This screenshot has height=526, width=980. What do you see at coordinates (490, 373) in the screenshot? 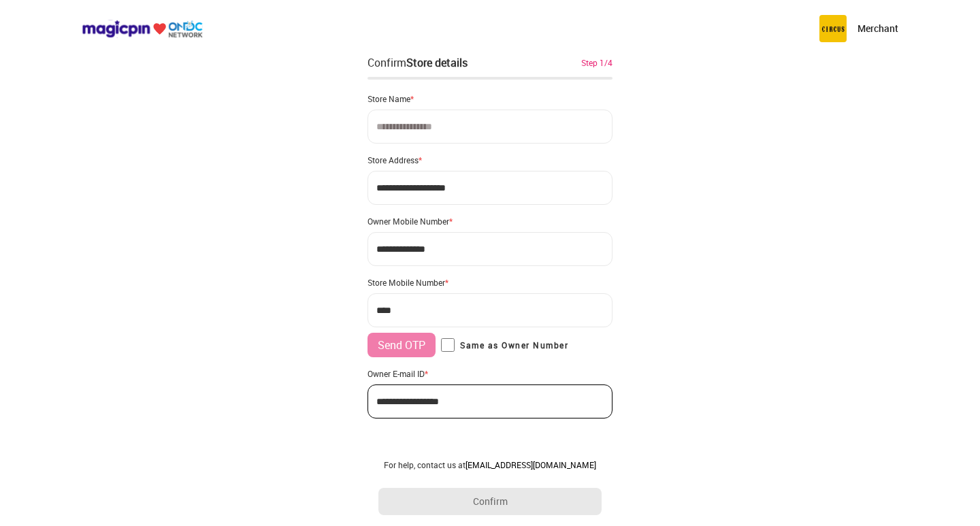
I see `div: Owner E-mail ID` at bounding box center [490, 373].